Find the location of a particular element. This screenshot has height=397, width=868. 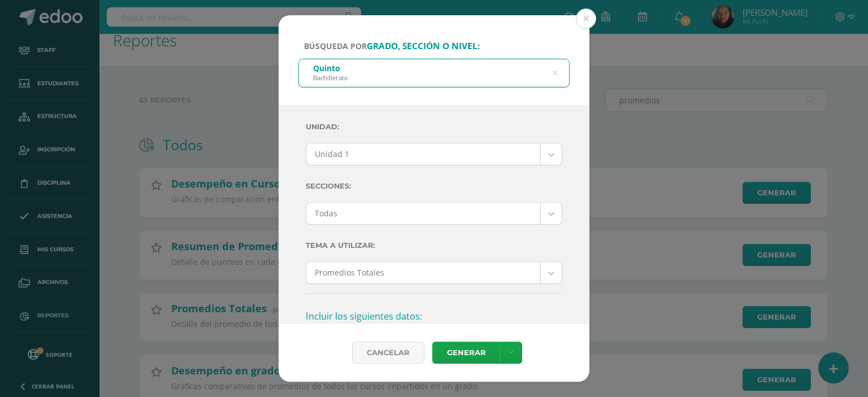

span: Unidad 1 is located at coordinates (423, 154).